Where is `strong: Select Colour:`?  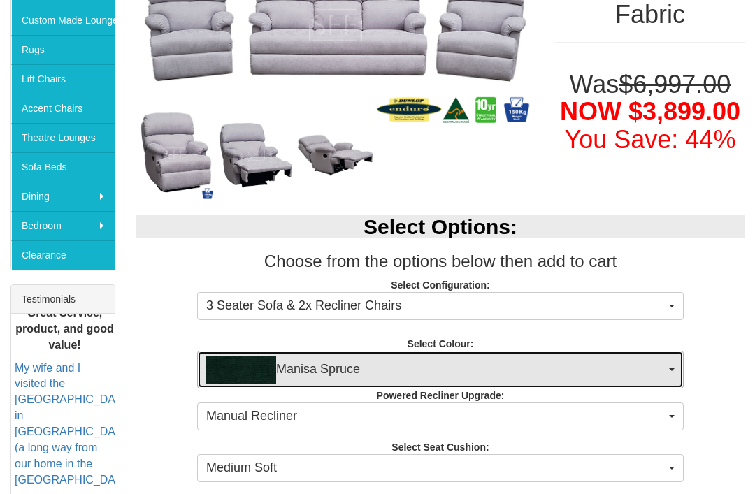
strong: Select Colour: is located at coordinates (440, 345).